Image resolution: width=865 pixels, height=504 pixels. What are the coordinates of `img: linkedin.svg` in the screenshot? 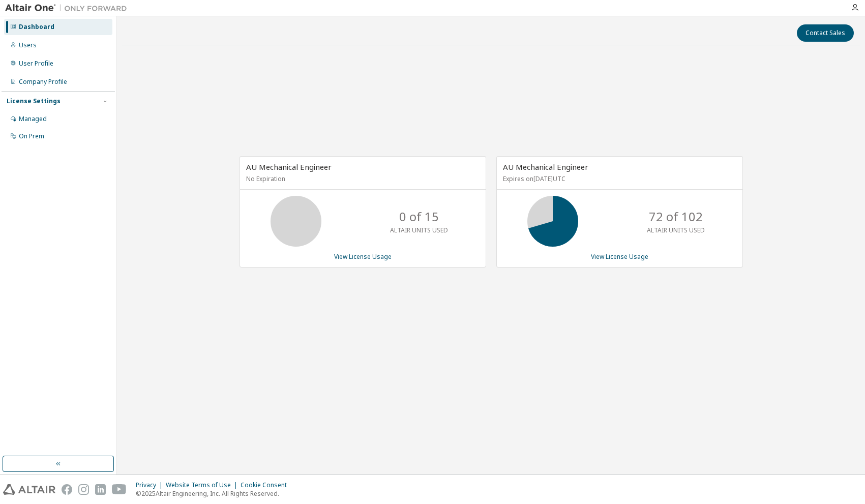 It's located at (100, 489).